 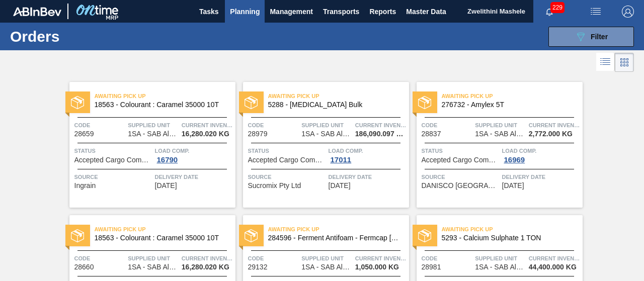 I want to click on span: Reports, so click(x=382, y=12).